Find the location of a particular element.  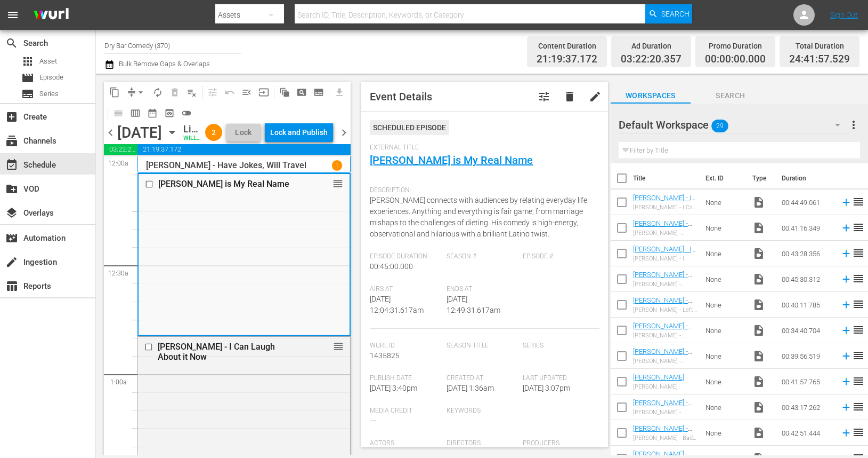

span: Ingestion is located at coordinates (12, 262).